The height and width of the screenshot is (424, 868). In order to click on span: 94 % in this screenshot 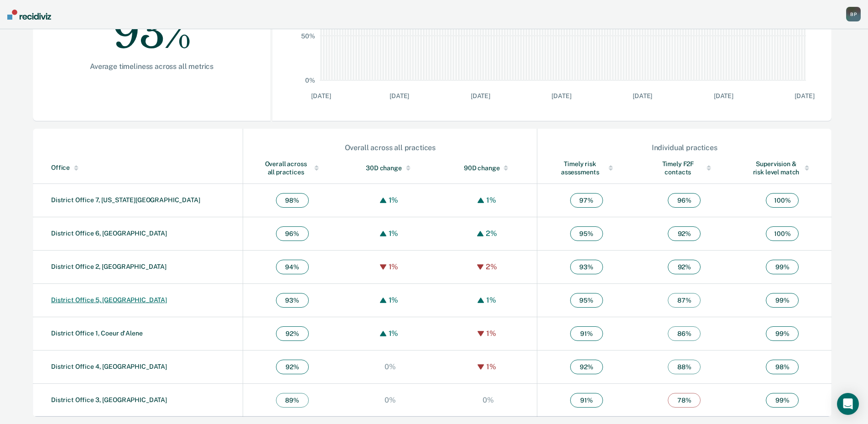, I will do `click(292, 267)`.